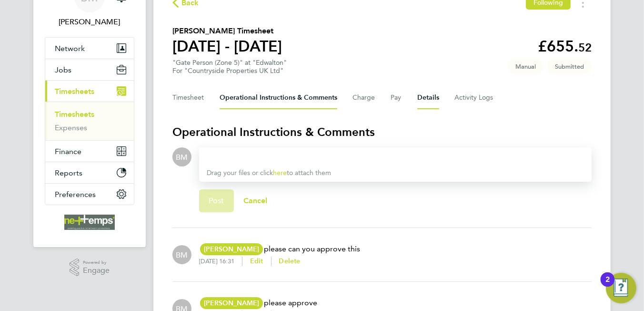 The width and height of the screenshot is (644, 311). Describe the element at coordinates (96, 263) in the screenshot. I see `span: Powered by` at that location.